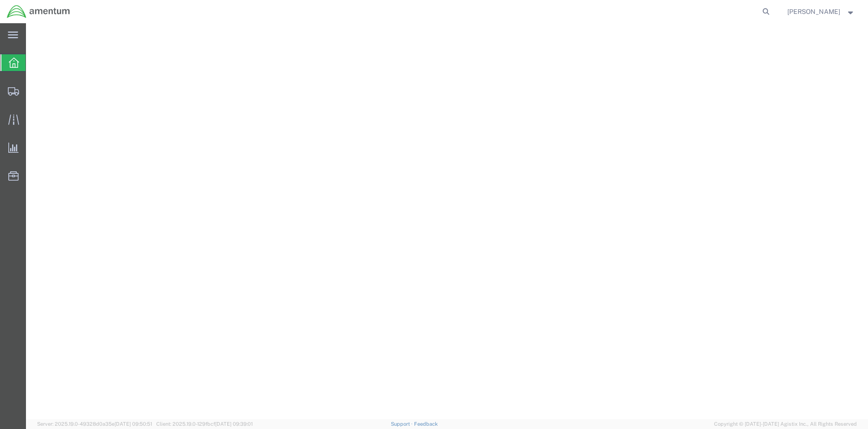 The height and width of the screenshot is (429, 868). Describe the element at coordinates (426, 424) in the screenshot. I see `a: Feedback` at that location.